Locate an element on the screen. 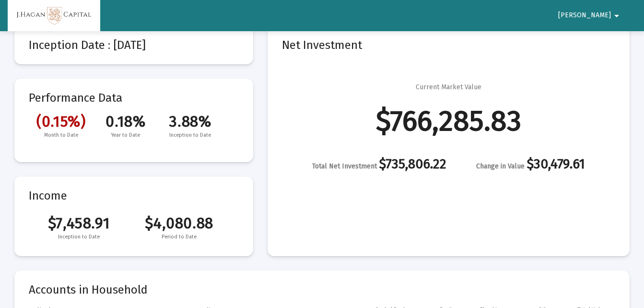 The height and width of the screenshot is (308, 644). span: 3.88% is located at coordinates (190, 121).